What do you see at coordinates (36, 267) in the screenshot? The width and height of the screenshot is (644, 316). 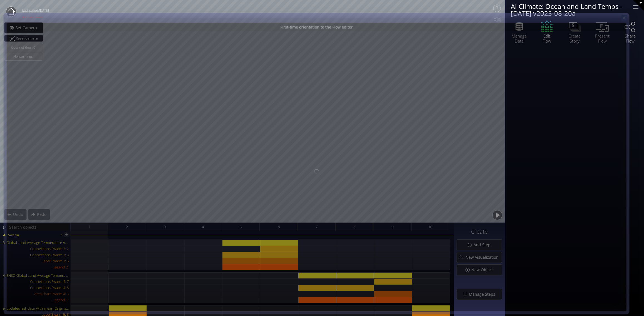 I see `div: Legend 2:` at bounding box center [36, 267].